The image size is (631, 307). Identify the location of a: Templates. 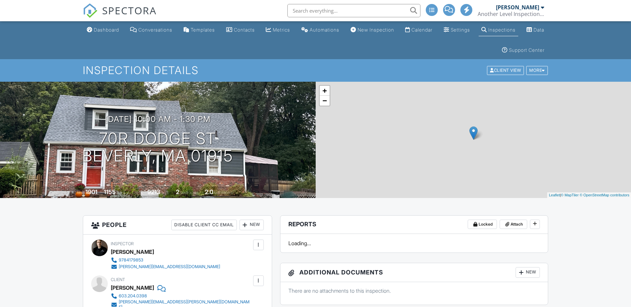
(199, 30).